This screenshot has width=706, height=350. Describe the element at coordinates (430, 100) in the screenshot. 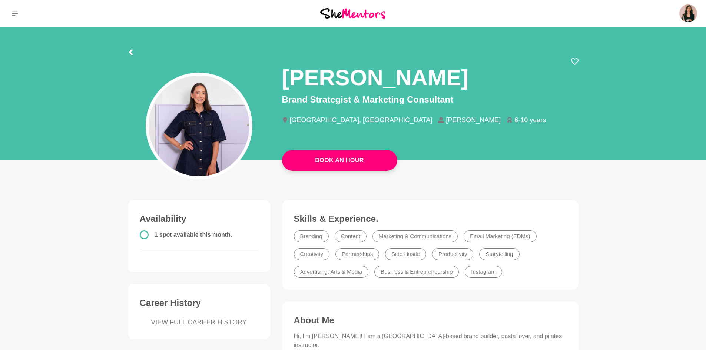

I see `p: Brand Strategist & Marketing Consultant` at that location.